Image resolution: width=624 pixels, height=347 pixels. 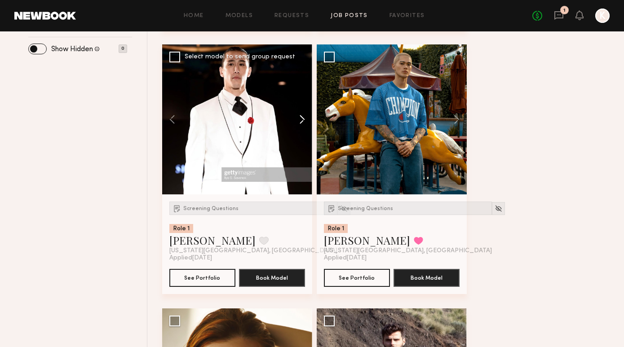 I want to click on a: Models, so click(x=239, y=16).